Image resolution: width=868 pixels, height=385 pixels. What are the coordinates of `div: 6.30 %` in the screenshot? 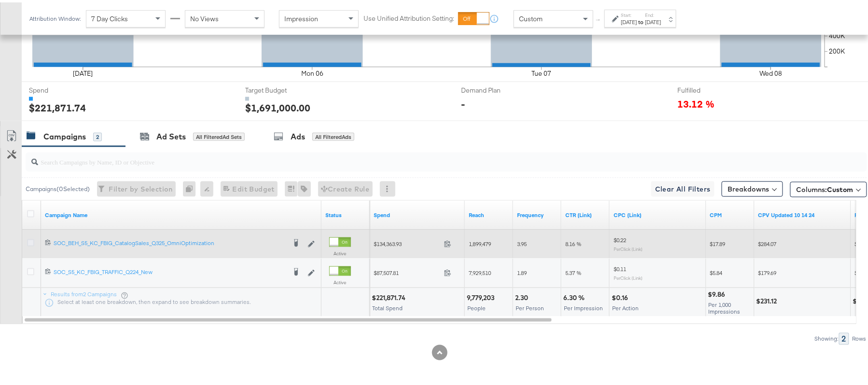 It's located at (575, 295).